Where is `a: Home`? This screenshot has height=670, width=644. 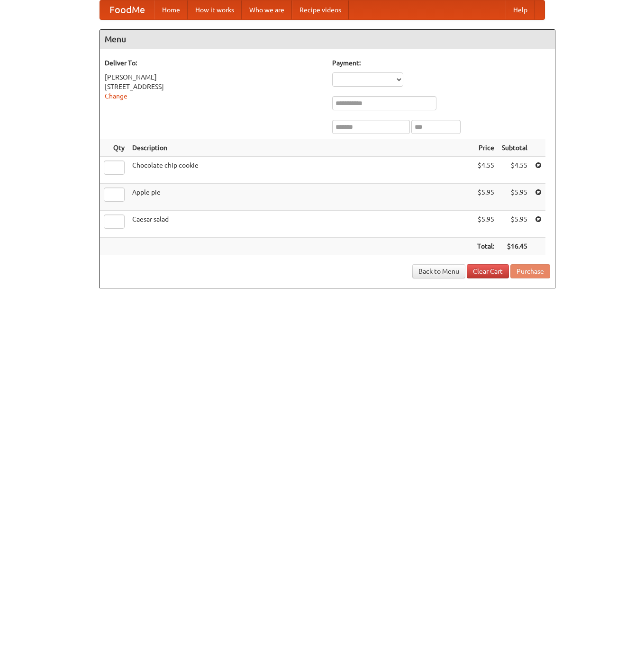
a: Home is located at coordinates (171, 10).